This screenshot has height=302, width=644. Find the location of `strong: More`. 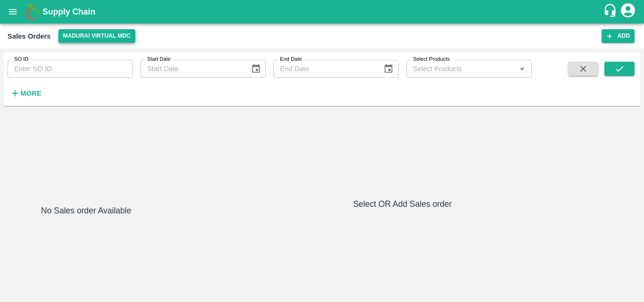

strong: More is located at coordinates (31, 94).